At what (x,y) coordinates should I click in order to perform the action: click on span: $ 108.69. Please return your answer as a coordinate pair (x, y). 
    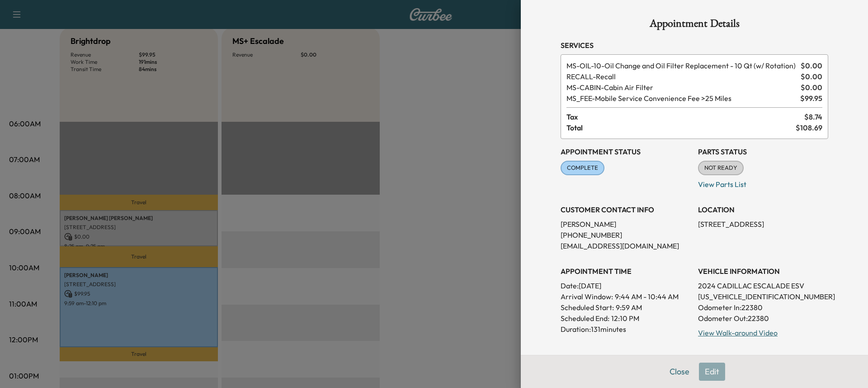
    Looking at the image, I should click on (809, 128).